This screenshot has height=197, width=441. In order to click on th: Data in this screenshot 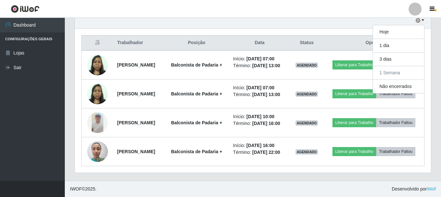, I will do `click(259, 43)`.